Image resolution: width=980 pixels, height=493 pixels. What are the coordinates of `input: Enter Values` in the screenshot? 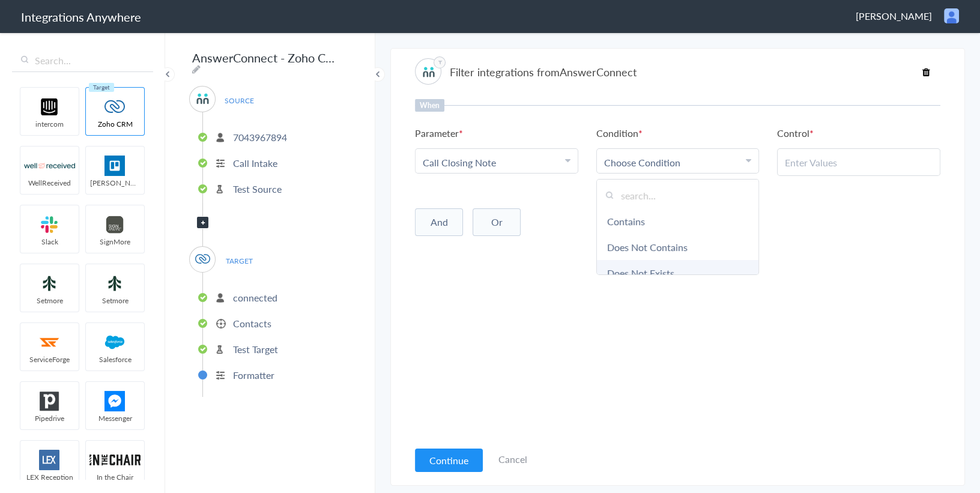 It's located at (859, 162).